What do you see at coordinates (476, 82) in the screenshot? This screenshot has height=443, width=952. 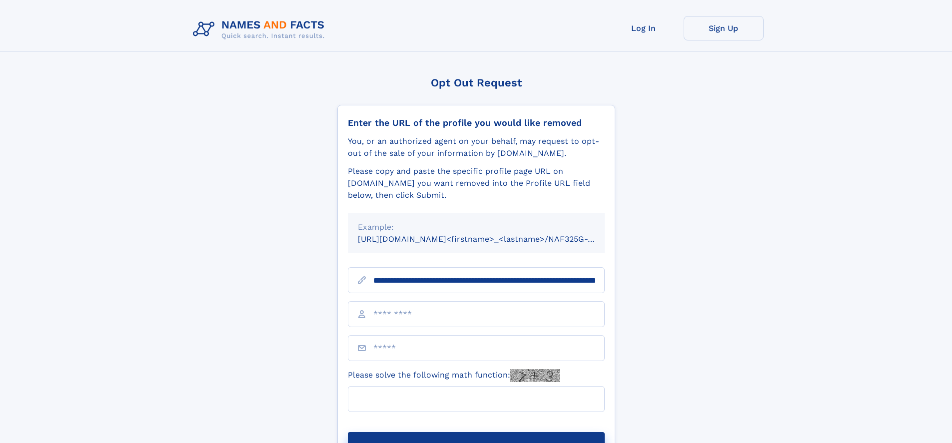 I see `div: Opt Out Request` at bounding box center [476, 82].